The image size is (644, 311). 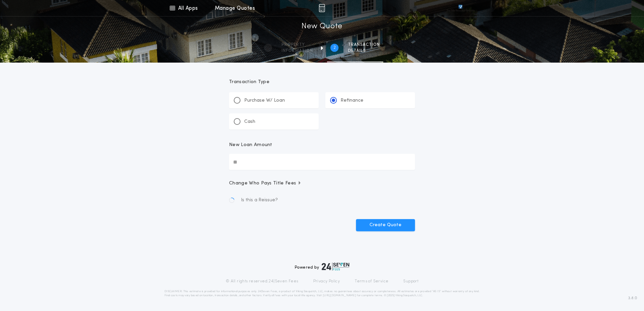 What do you see at coordinates (364, 51) in the screenshot?
I see `span: details` at bounding box center [364, 51].